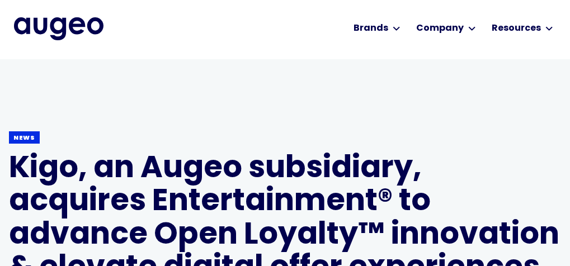 The height and width of the screenshot is (266, 570). I want to click on a: home, so click(59, 29).